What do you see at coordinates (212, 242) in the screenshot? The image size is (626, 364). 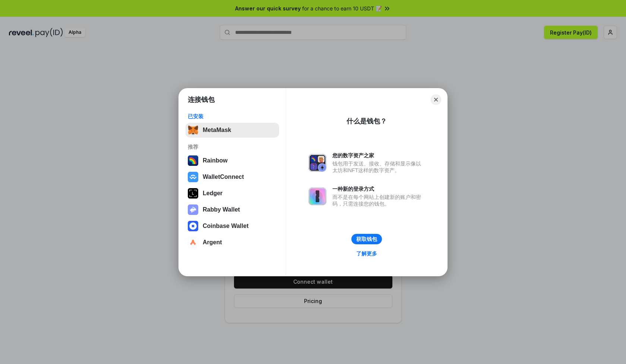 I see `div: Argent` at bounding box center [212, 242].